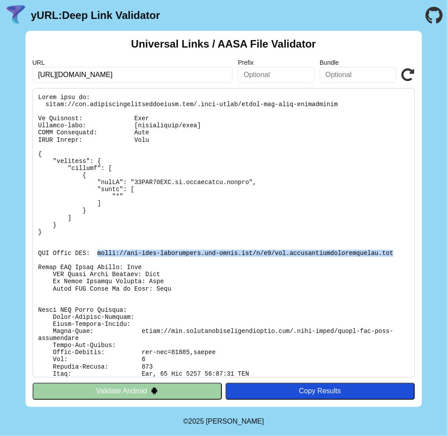 The image size is (447, 436). I want to click on input: Required, so click(133, 75).